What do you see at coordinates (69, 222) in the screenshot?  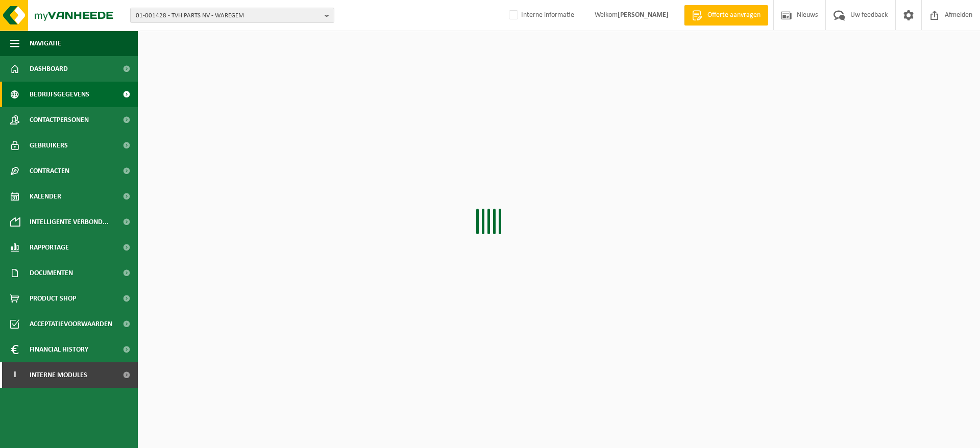 I see `span: Intelligente verbond...` at bounding box center [69, 222].